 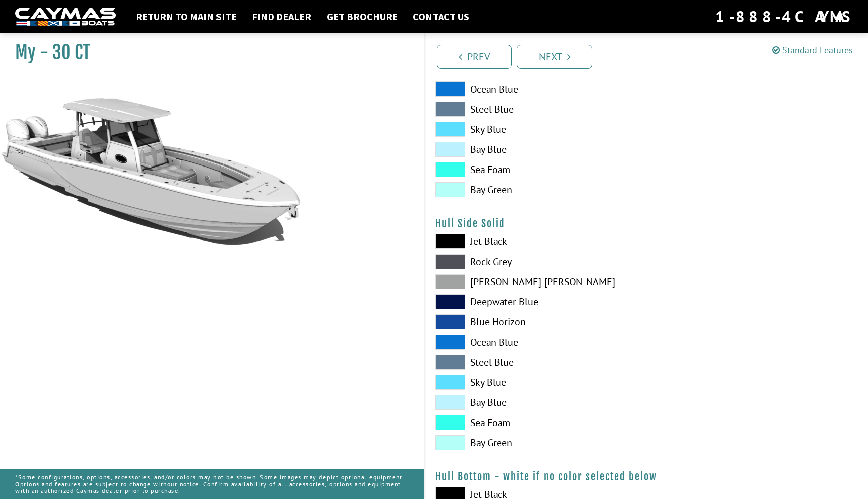 I want to click on a: Prev, so click(x=474, y=57).